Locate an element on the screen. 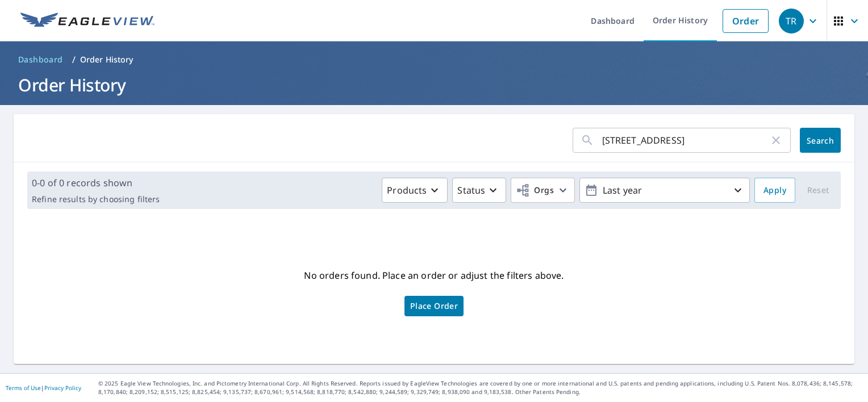  nav: breadcrumb is located at coordinates (434, 59).